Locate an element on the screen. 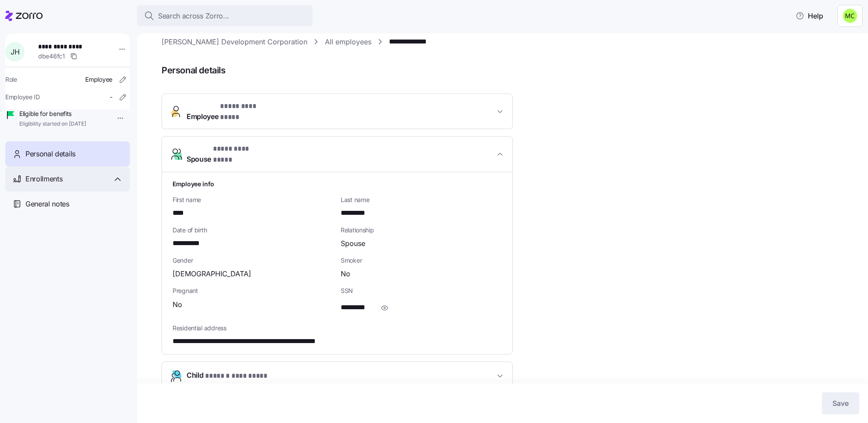 The image size is (868, 423). span: Eligible for benefits is located at coordinates (52, 114).